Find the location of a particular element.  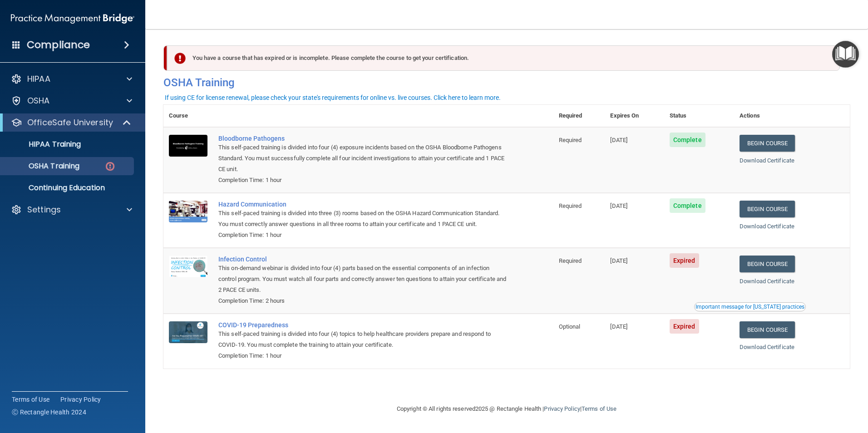

div: You have a course that has expired or is incomplete. Please complete the course to get your certi... is located at coordinates (503, 58).